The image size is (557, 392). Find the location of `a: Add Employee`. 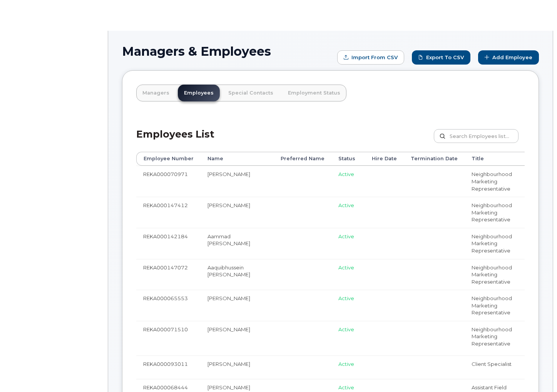

a: Add Employee is located at coordinates (508, 57).